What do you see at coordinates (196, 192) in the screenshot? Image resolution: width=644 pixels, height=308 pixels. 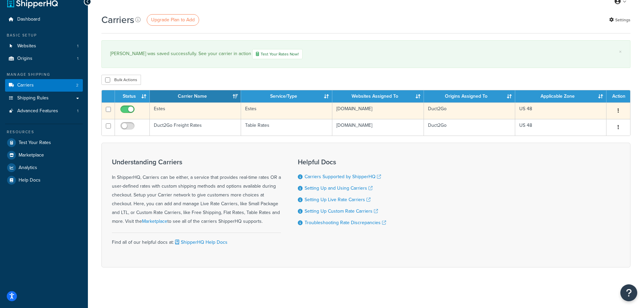 I see `div: In ShipperHQ, Carriers can be either, a service that provides real-time rates OR a user-defined r...` at bounding box center [196, 192].